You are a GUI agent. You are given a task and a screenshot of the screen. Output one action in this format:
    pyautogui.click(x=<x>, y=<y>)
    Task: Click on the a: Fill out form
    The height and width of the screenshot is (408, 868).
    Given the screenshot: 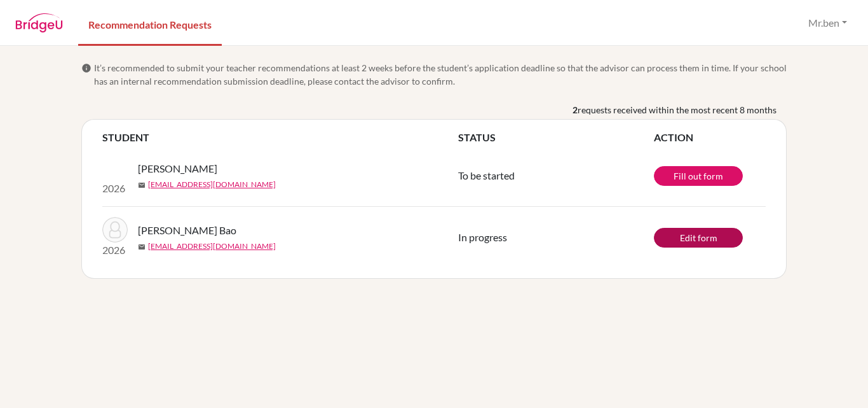 What is the action you would take?
    pyautogui.click(x=698, y=171)
    